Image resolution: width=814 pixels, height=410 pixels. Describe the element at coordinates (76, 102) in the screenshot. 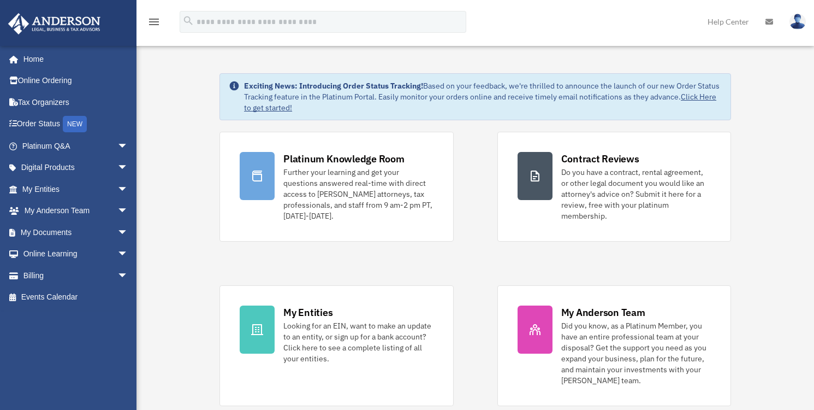

I see `a: Tax Organizers` at that location.